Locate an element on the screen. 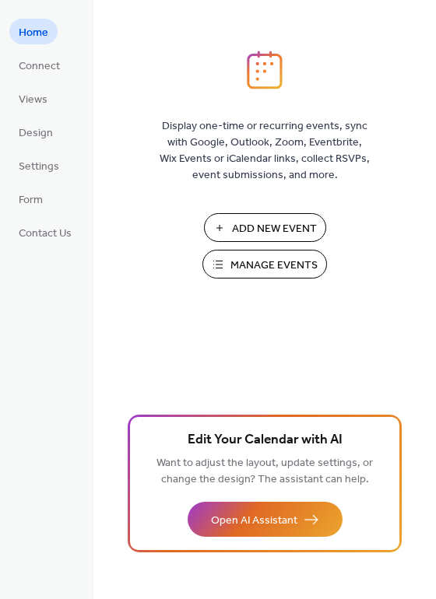 The width and height of the screenshot is (436, 599). span: Add New Event is located at coordinates (274, 229).